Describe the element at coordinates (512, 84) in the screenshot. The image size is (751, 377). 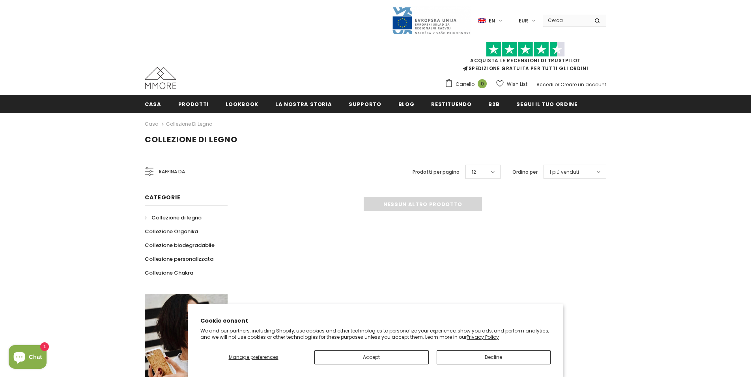
I see `a: Wish List` at that location.